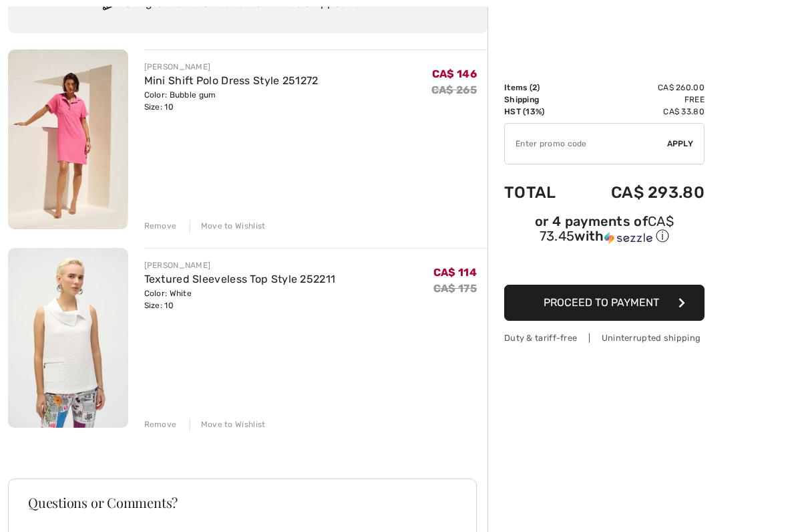 This screenshot has width=788, height=532. I want to click on h3: Questions or Comments?, so click(243, 503).